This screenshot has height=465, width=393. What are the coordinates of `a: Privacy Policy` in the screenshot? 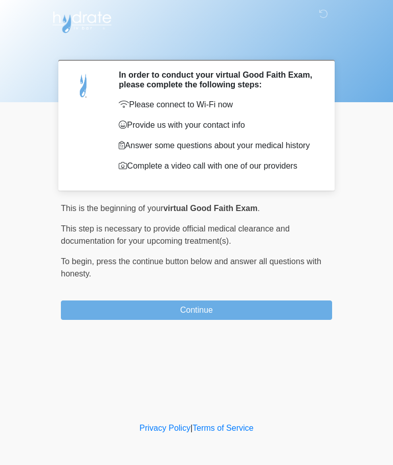 It's located at (165, 428).